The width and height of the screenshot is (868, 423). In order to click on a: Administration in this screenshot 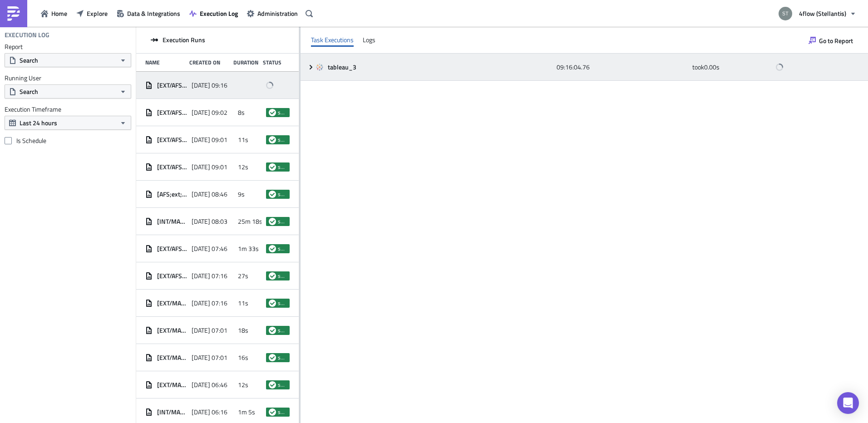, I will do `click(273, 13)`.